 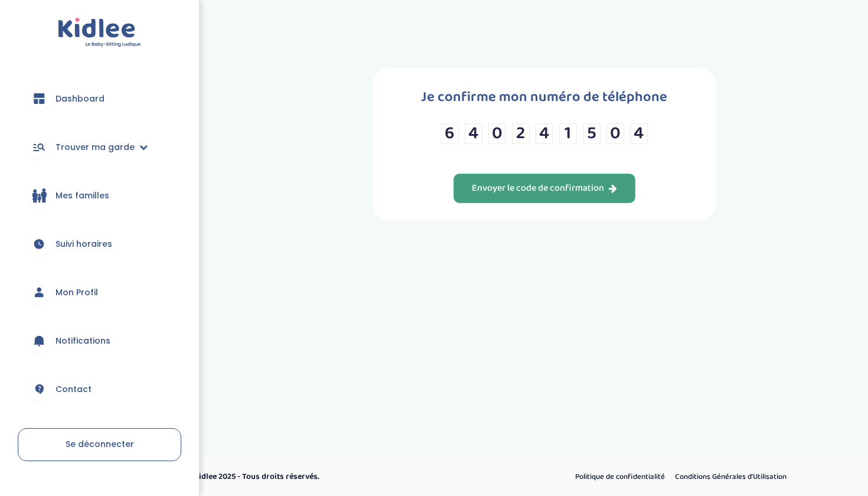 What do you see at coordinates (335, 477) in the screenshot?
I see `p: © Kidlee 2025 - Tous droits réservés.` at bounding box center [335, 477].